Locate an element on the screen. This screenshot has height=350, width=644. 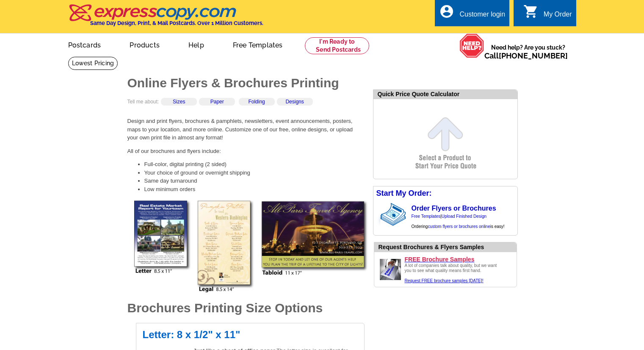
i: account_circle is located at coordinates (446, 12).